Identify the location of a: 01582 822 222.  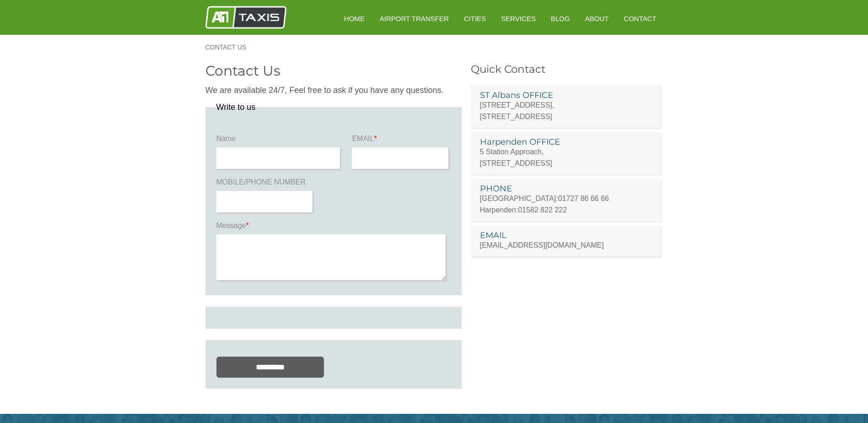
(542, 210).